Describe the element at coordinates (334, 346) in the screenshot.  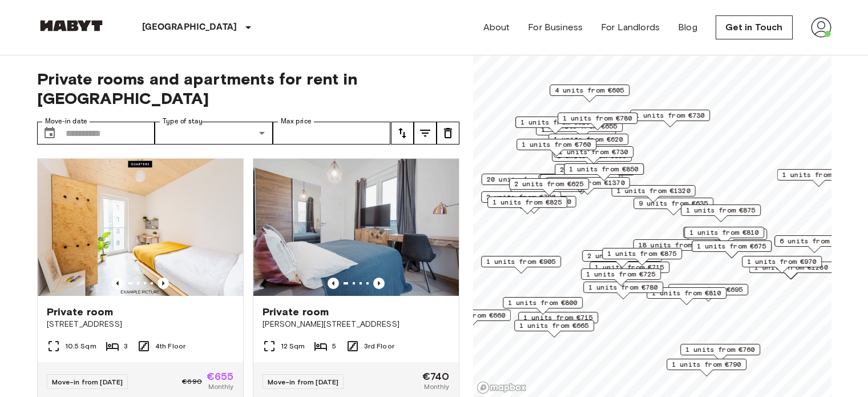
I see `span: 5` at that location.